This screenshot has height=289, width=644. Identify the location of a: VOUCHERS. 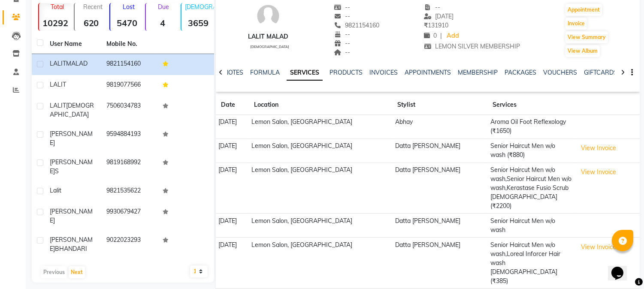
(560, 72).